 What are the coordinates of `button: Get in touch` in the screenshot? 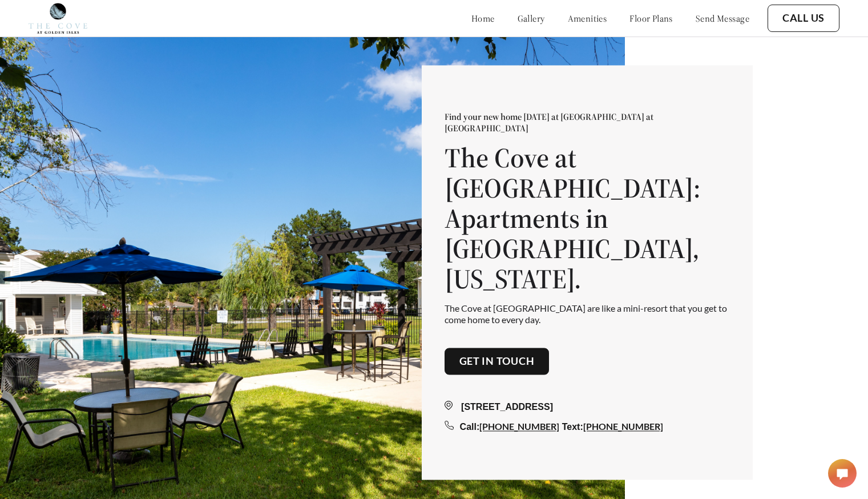 It's located at (497, 362).